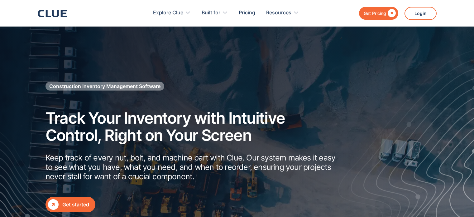  I want to click on a: Get Pricing, so click(378, 13).